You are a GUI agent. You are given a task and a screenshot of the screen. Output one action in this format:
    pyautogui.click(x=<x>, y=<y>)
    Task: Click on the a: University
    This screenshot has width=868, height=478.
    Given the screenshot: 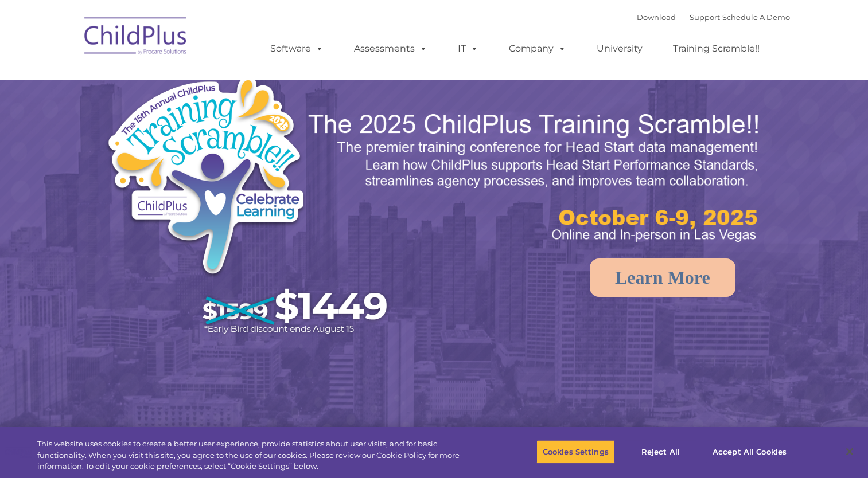 What is the action you would take?
    pyautogui.click(x=620, y=49)
    